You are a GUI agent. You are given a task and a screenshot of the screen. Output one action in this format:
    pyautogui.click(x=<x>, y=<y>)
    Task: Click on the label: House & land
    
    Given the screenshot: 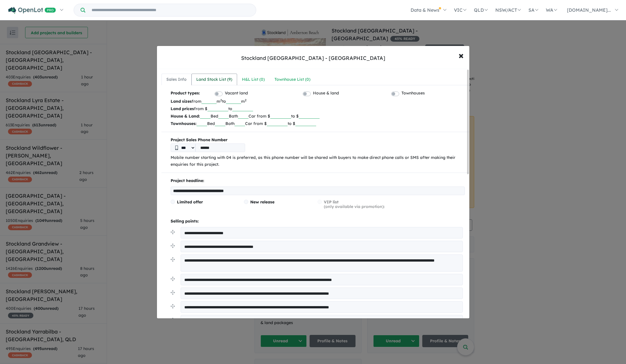 What is the action you would take?
    pyautogui.click(x=326, y=93)
    